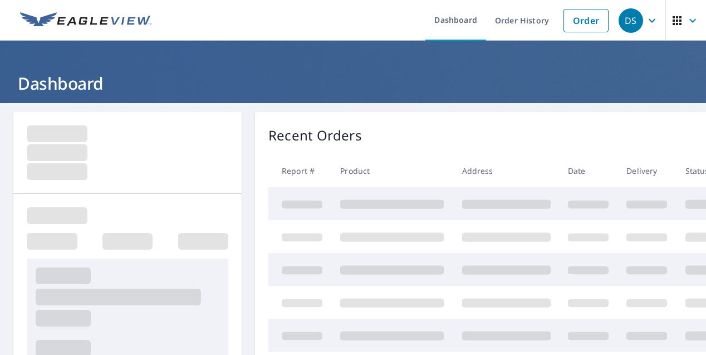  Describe the element at coordinates (588, 170) in the screenshot. I see `th: Date` at that location.